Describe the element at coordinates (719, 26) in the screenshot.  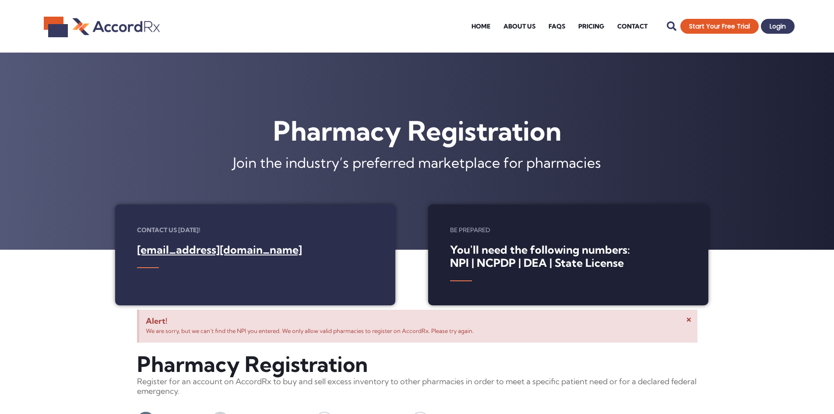
I see `span: Start Your Free Trial` at that location.